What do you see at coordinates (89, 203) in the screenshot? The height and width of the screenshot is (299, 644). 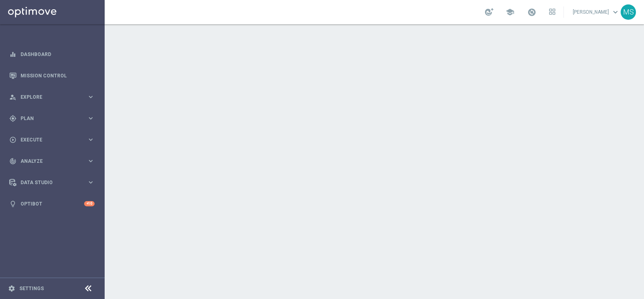 I see `div: +10` at bounding box center [89, 203].